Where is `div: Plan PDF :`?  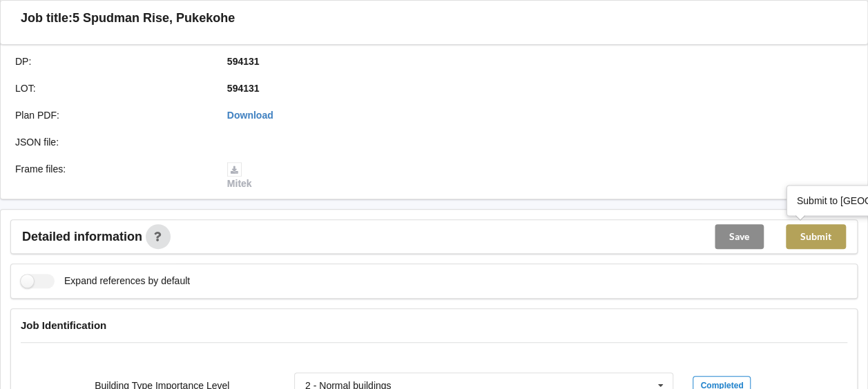
div: Plan PDF : is located at coordinates (111, 115).